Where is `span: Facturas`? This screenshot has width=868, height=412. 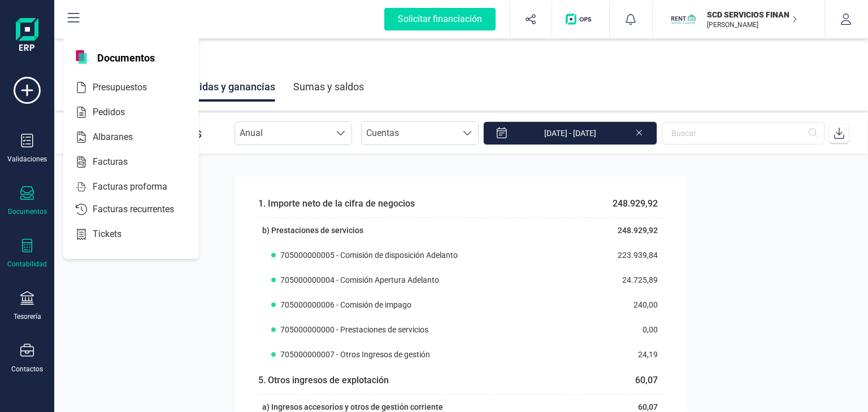
span: Facturas is located at coordinates (118, 162).